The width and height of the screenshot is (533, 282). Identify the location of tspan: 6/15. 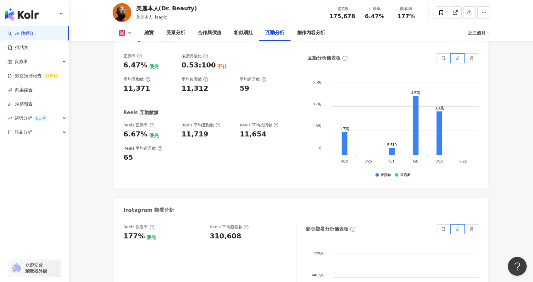
(439, 161).